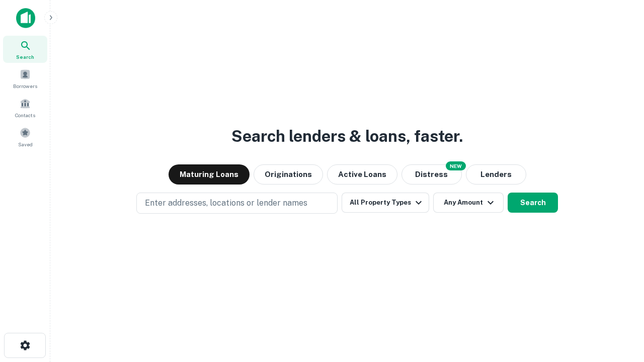  Describe the element at coordinates (226, 203) in the screenshot. I see `p: Enter addresses, locations or lender names` at that location.